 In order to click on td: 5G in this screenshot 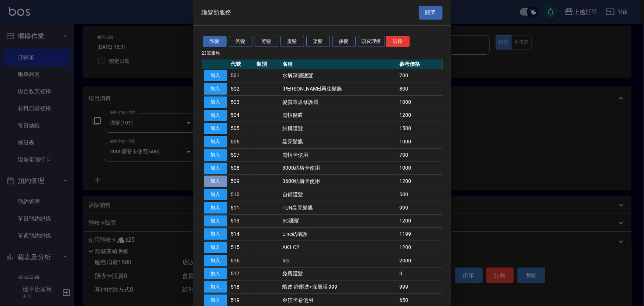, I will do `click(339, 261)`.